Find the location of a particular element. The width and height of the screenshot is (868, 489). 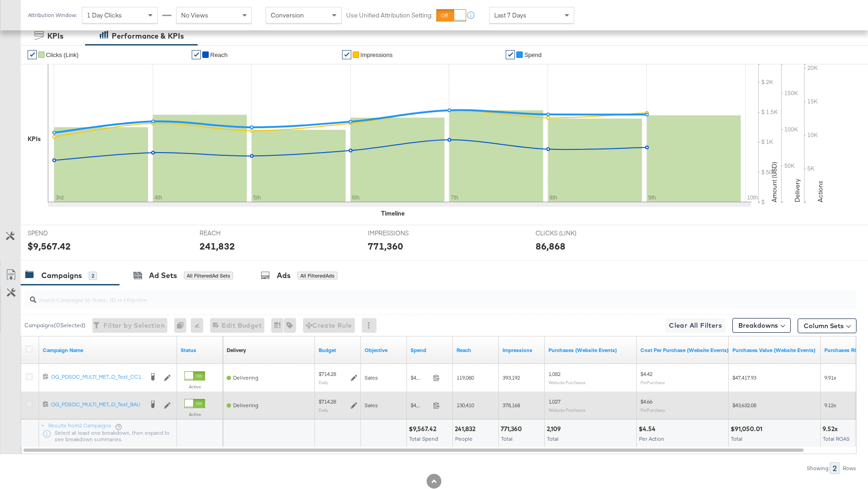

span: Impressions is located at coordinates (377, 55).